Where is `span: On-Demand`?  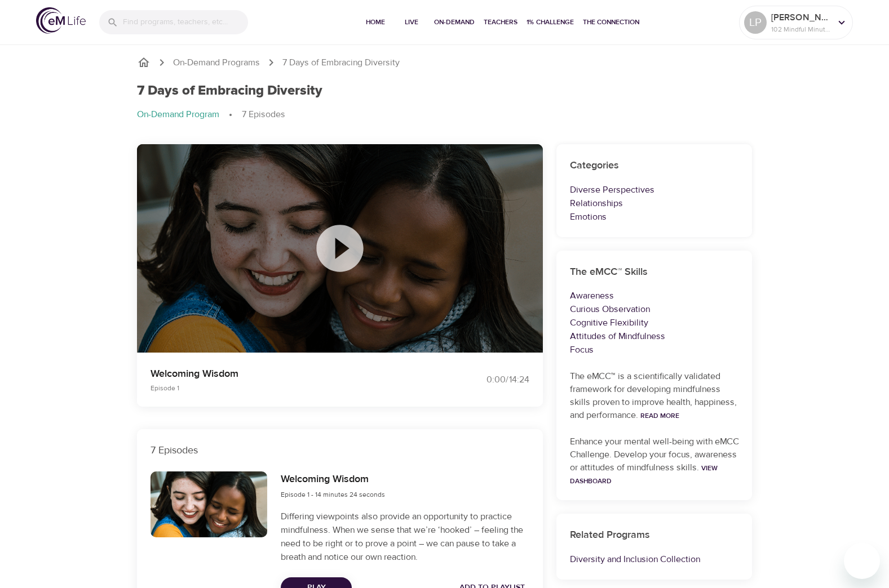
span: On-Demand is located at coordinates (454, 22).